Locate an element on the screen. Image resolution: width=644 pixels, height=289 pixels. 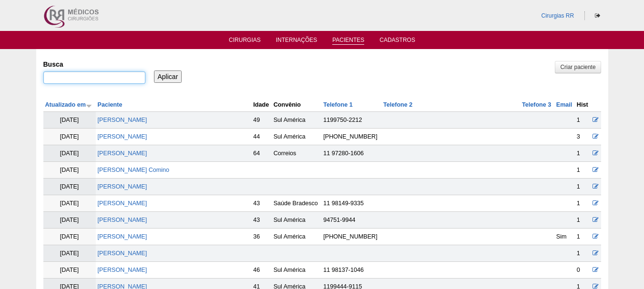
a: Cirurgias RR is located at coordinates (557, 16).